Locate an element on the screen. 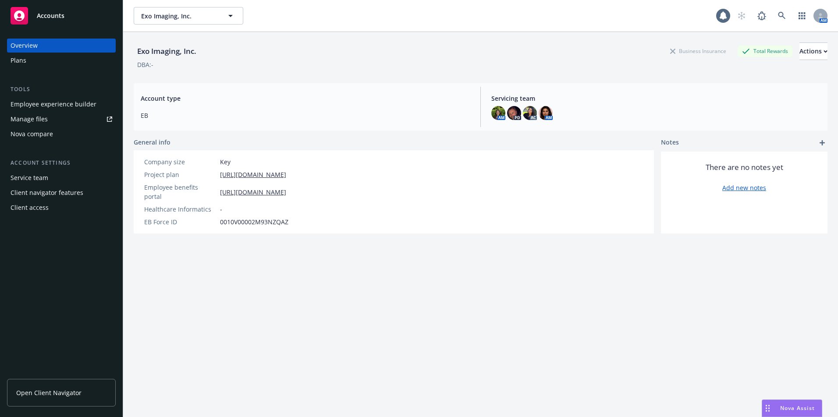 Image resolution: width=838 pixels, height=417 pixels. button: Exo Imaging, Inc. is located at coordinates (189, 16).